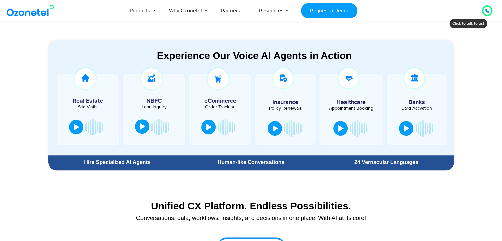  Describe the element at coordinates (154, 107) in the screenshot. I see `div: Loan Inquiry` at that location.